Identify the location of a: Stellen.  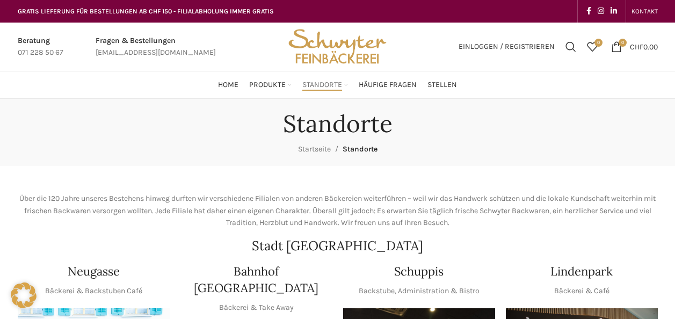
(442, 85).